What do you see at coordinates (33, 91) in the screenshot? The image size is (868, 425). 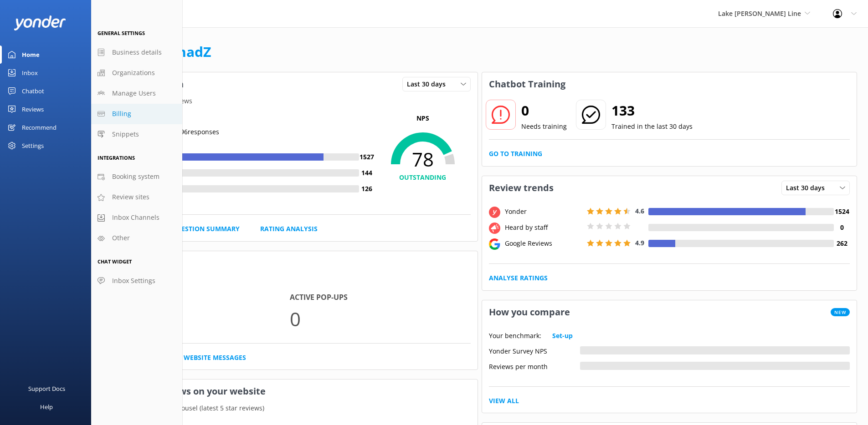 I see `div: Chatbot` at bounding box center [33, 91].